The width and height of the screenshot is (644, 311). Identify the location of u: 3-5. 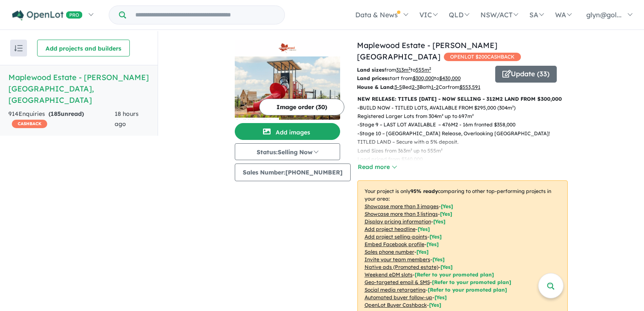
(399, 87).